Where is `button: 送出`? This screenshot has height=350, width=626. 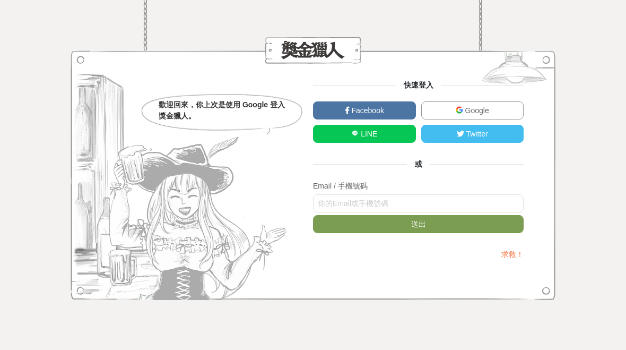 button: 送出 is located at coordinates (418, 224).